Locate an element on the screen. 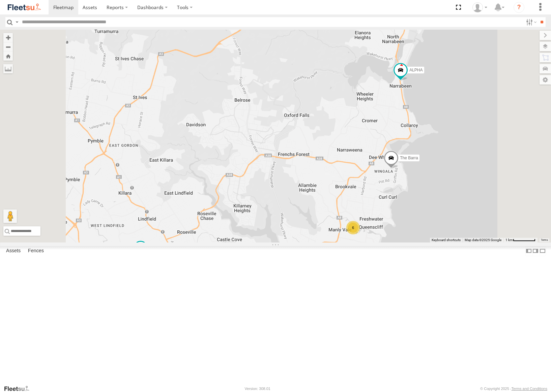 This screenshot has width=551, height=392. label: Search Filter Options is located at coordinates (530, 22).